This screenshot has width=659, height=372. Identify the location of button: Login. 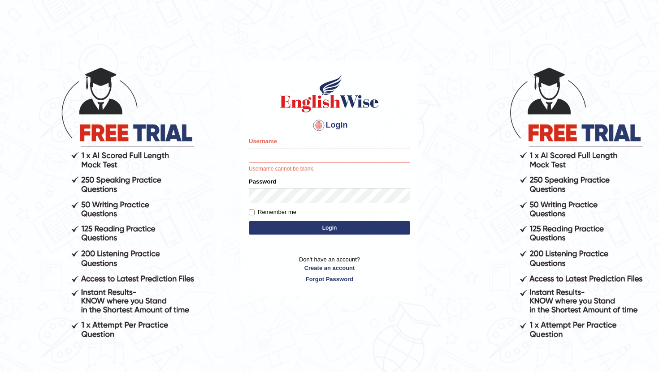
(329, 228).